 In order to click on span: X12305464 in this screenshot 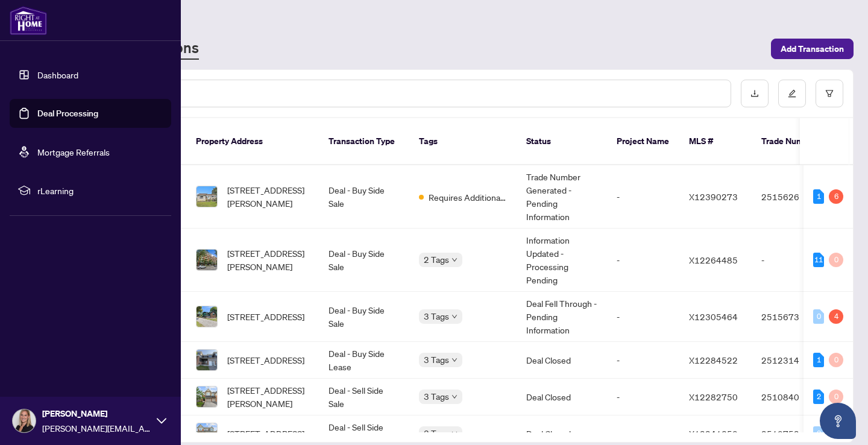, I will do `click(713, 317)`.